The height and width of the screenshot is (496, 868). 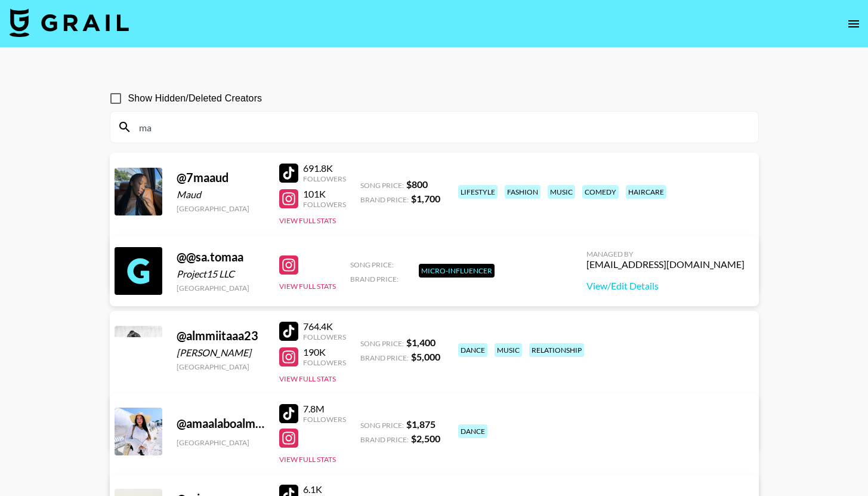 I want to click on div: comedy, so click(x=600, y=192).